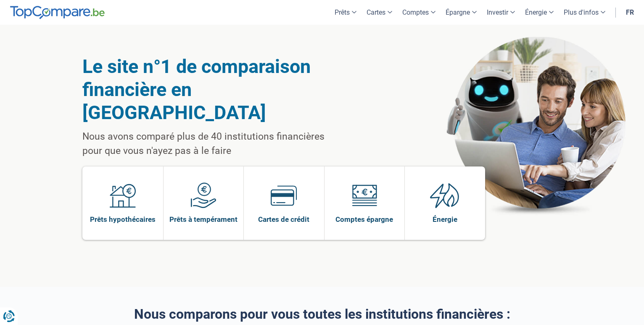 The image size is (644, 325). I want to click on img: Énergie, so click(445, 196).